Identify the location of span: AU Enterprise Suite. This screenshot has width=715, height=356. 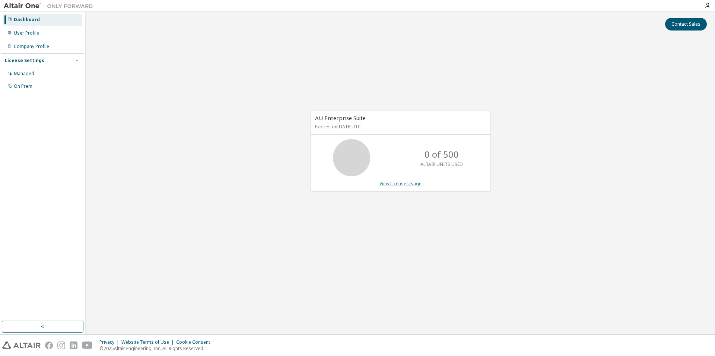
(340, 118).